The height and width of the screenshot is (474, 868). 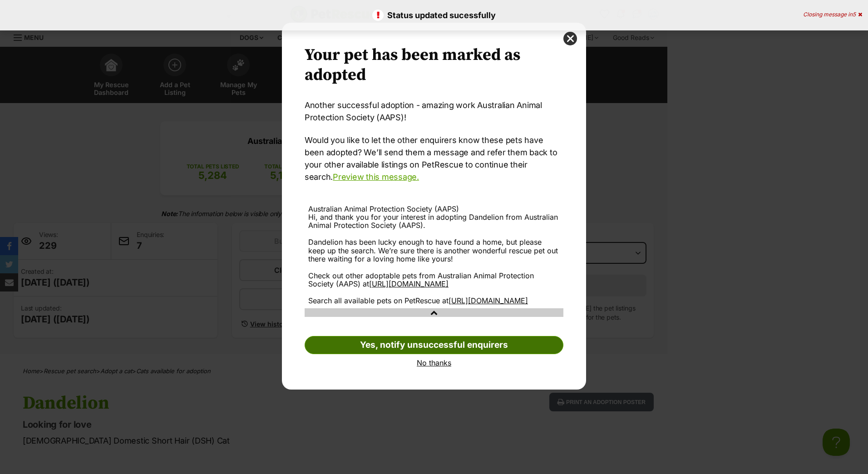 I want to click on button: close, so click(x=570, y=39).